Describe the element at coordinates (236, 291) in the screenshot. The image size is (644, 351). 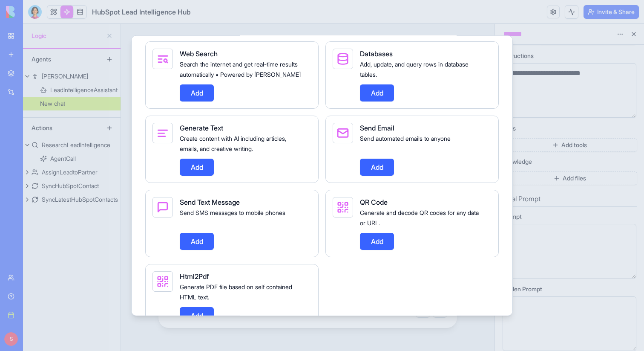
I see `span: Generate PDF file based on self contained HTML text.` at that location.